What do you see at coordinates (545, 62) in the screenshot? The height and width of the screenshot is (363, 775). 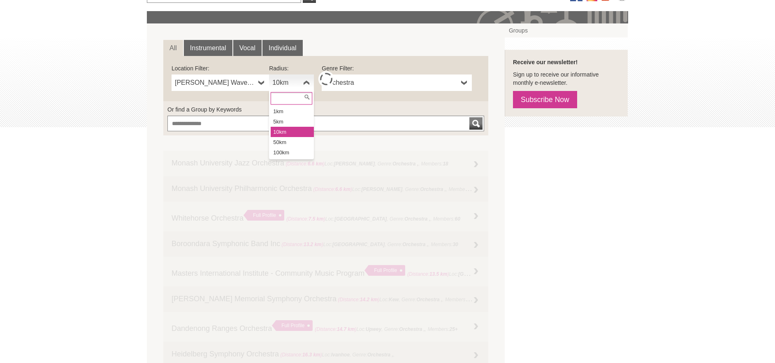 I see `strong: Receive our newsletter!` at bounding box center [545, 62].